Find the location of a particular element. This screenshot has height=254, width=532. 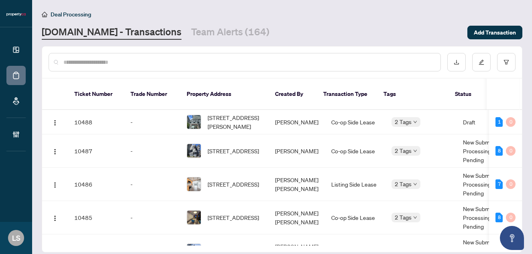

span: Deal Processing is located at coordinates (71, 14).